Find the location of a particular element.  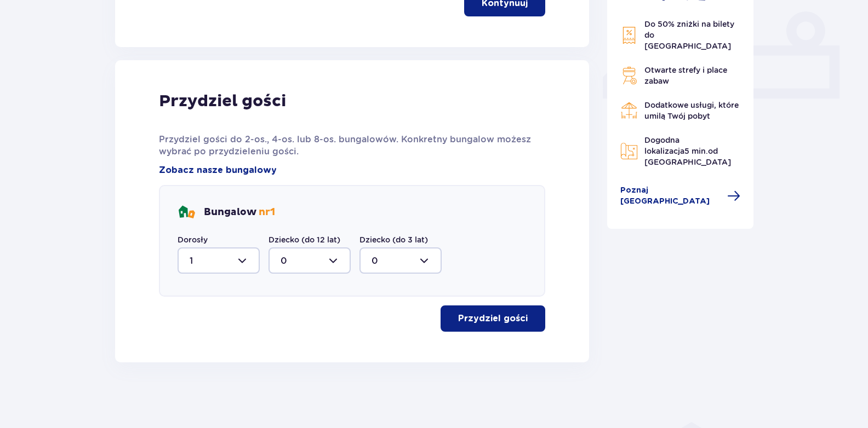

label: Dziecko (do 3 lat) is located at coordinates (393, 240).